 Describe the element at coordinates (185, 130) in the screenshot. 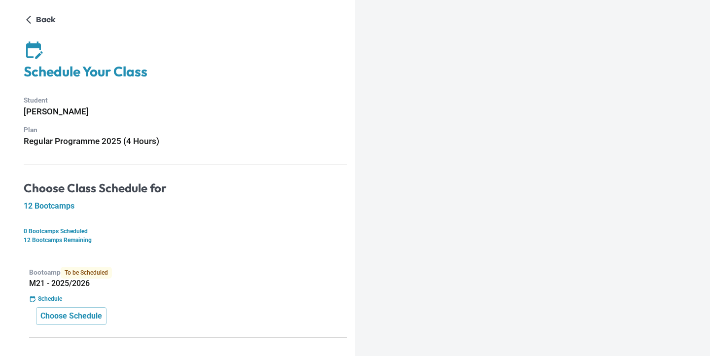

I see `p: Plan` at that location.